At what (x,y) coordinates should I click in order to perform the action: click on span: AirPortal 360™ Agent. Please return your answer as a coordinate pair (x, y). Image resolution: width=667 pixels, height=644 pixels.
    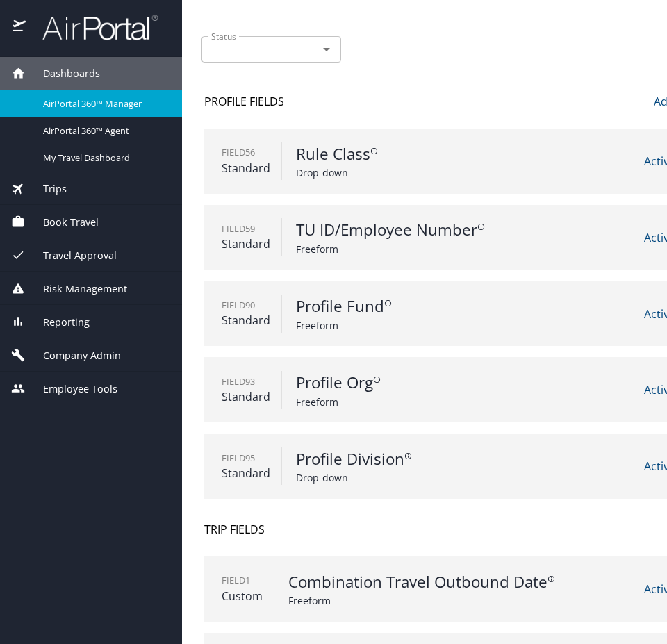
    Looking at the image, I should click on (104, 131).